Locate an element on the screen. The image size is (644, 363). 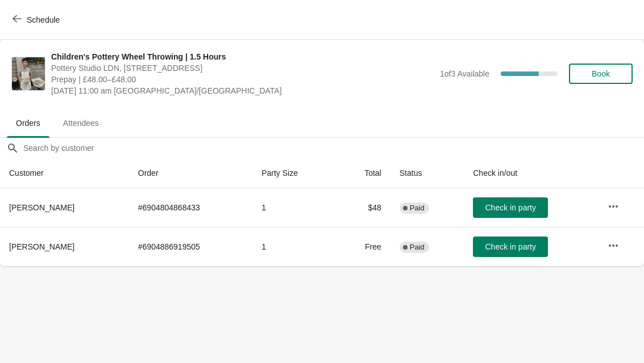
span: 1 of 3 Available is located at coordinates (465, 74).